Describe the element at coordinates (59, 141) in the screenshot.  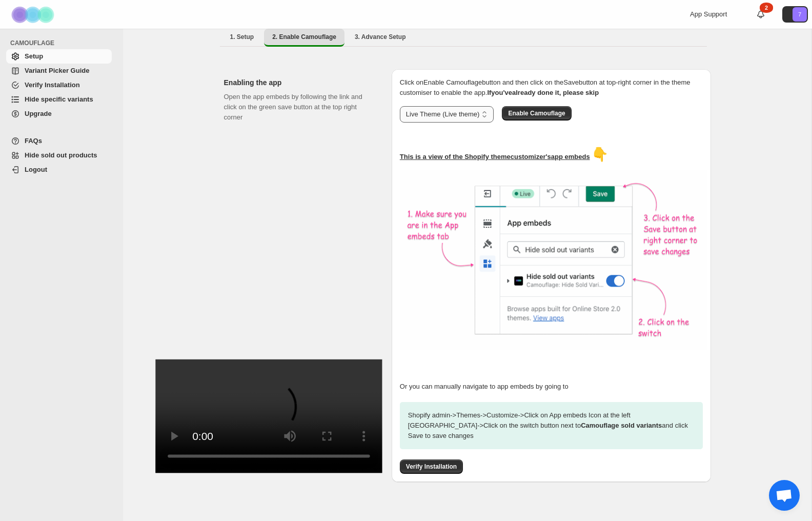
I see `a: FAQs` at that location.